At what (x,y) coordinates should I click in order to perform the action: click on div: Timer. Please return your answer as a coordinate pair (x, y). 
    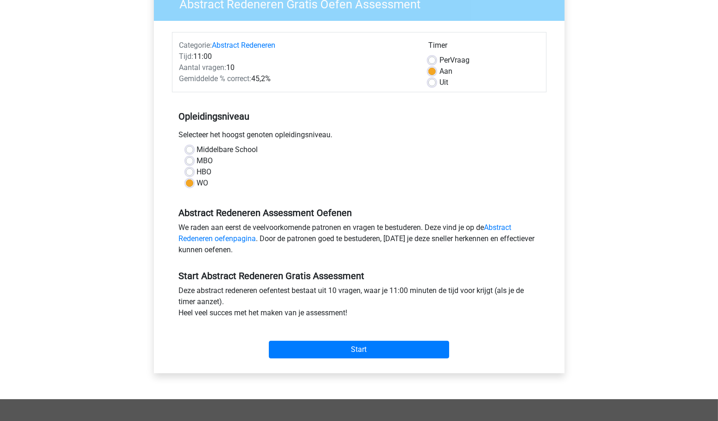
    Looking at the image, I should click on (484, 47).